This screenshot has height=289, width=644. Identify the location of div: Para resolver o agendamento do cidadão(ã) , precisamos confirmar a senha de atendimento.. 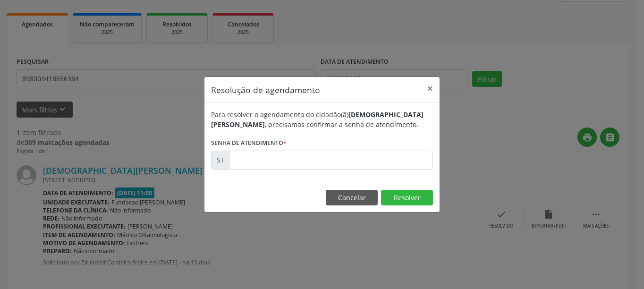
(322, 119).